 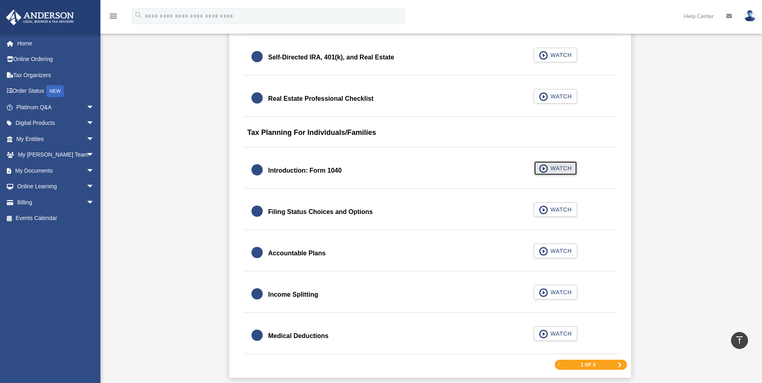 I want to click on a: Medical Deductions WATCH, so click(x=430, y=336).